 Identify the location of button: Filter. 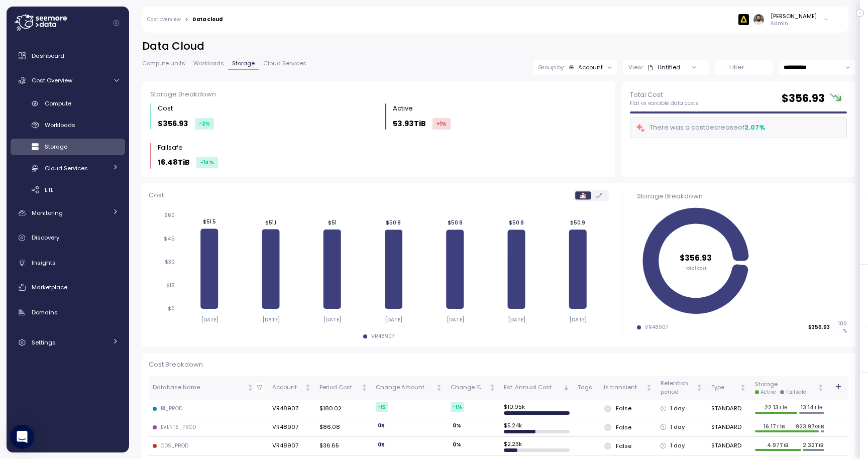
(744, 67).